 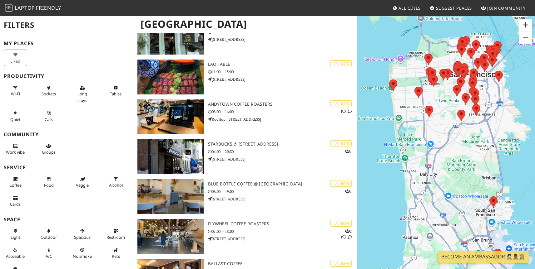 I want to click on a: Suggest Places, so click(x=451, y=8).